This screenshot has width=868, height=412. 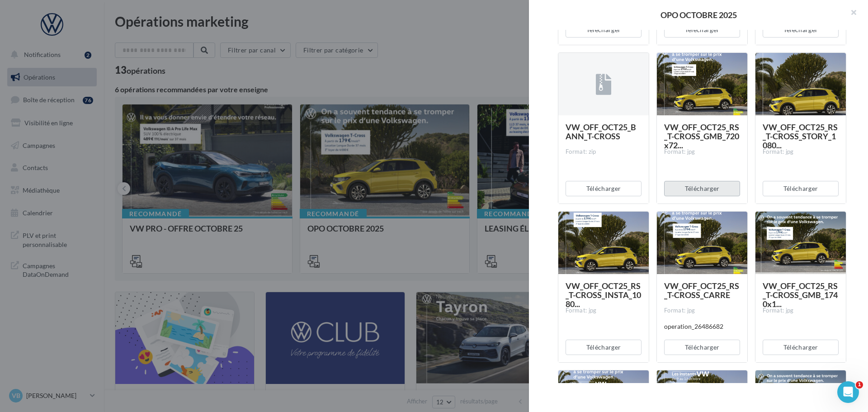 I want to click on span: VW_OFF_OCT25_RS_T-CROSS_INSTA_1080..., so click(x=603, y=295).